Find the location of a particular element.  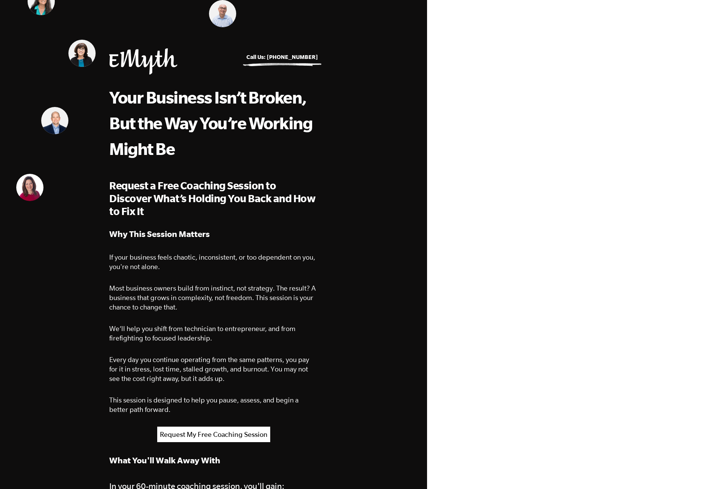

strong: What You'll Walk Away With is located at coordinates (165, 460).